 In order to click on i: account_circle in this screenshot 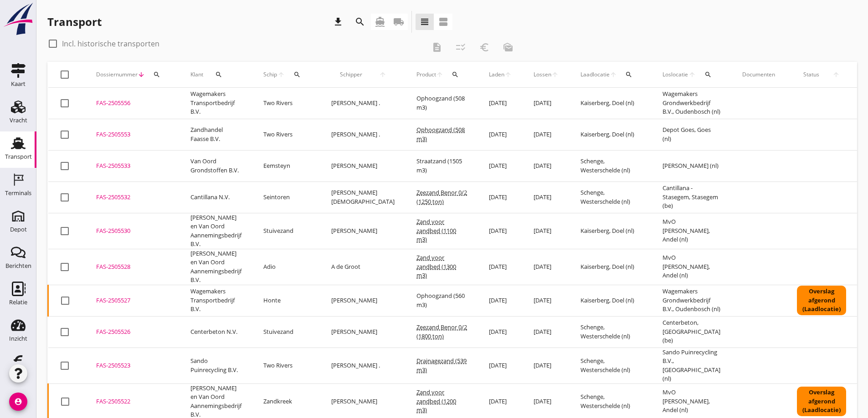, I will do `click(18, 402)`.